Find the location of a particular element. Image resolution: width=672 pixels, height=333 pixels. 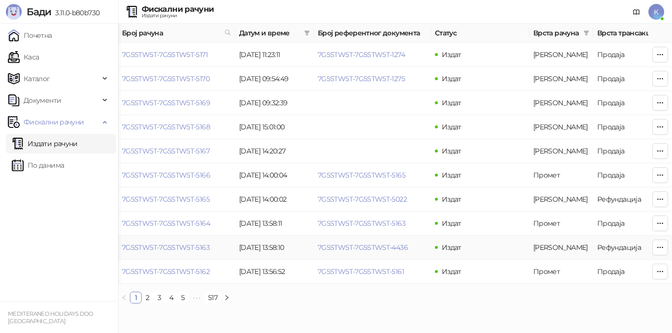

a: 7G5STW5T-7G5STW5T-4436 is located at coordinates (363, 247).